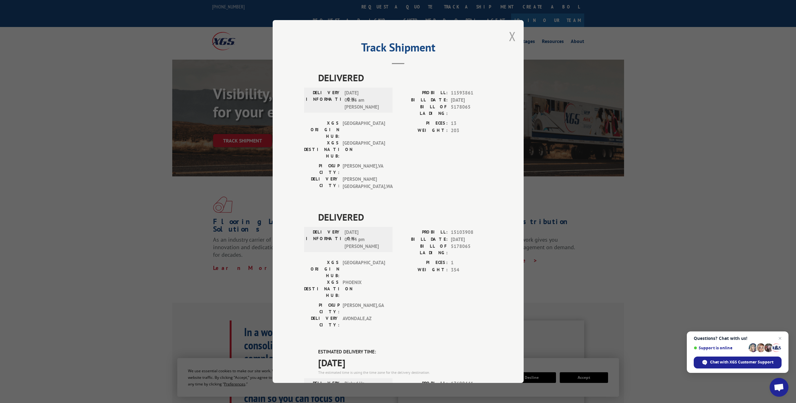 This screenshot has height=403, width=796. Describe the element at coordinates (471, 93) in the screenshot. I see `span: 11593861` at that location.